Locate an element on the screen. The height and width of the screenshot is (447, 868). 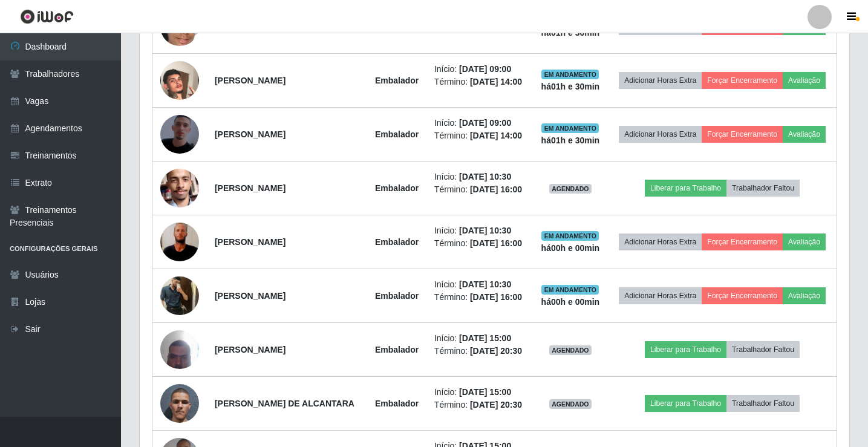
img: CoreUI Logo is located at coordinates (46, 16).